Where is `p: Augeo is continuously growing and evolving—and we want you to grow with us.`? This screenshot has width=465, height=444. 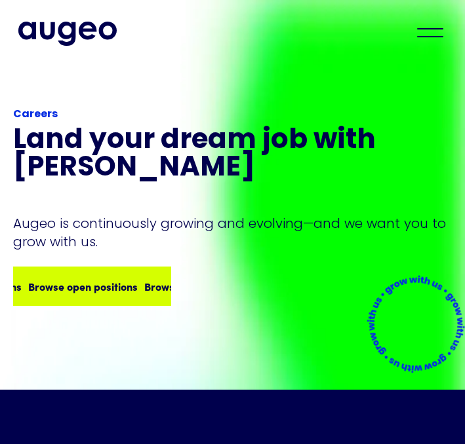
p: Augeo is continuously growing and evolving—and we want you to grow with us. is located at coordinates (232, 233).